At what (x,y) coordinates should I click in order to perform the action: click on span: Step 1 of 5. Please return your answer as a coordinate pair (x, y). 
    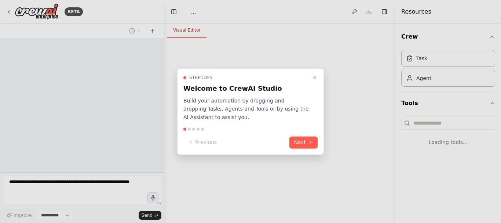
    Looking at the image, I should click on (201, 77).